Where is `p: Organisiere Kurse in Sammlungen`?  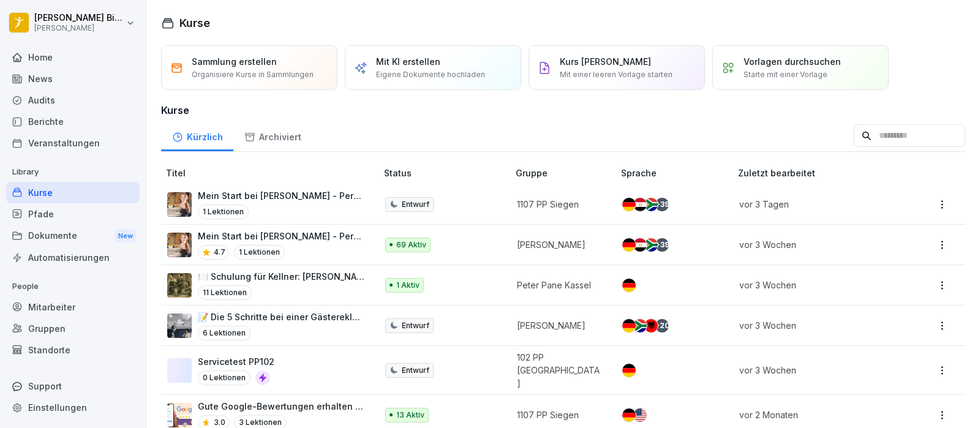 p: Organisiere Kurse in Sammlungen is located at coordinates (253, 75).